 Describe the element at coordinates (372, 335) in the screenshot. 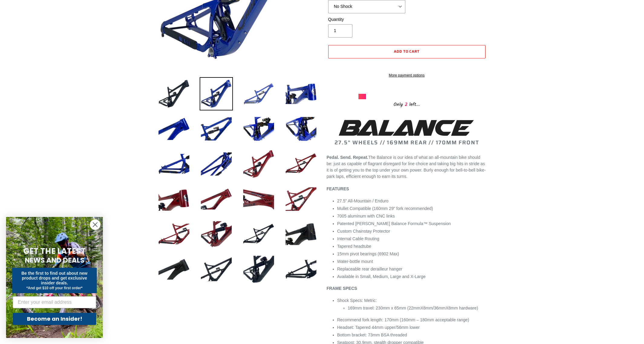

I see `span: Bottom bracket: 73mm BSA threaded` at that location.